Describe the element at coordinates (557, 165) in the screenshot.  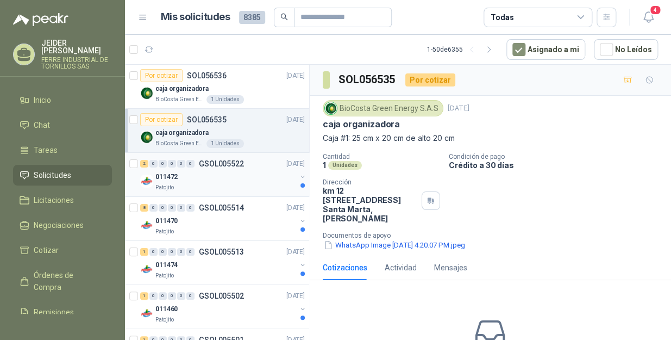
I see `p: Crédito a 30 días` at that location.